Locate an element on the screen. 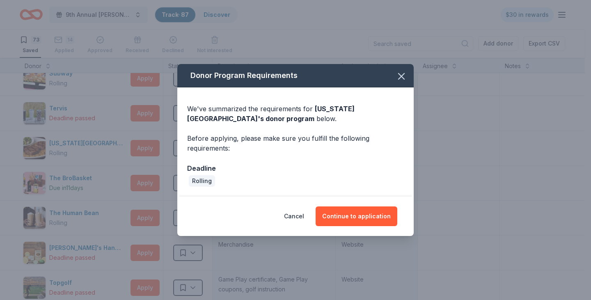 This screenshot has height=300, width=591. button: Cancel is located at coordinates (294, 216).